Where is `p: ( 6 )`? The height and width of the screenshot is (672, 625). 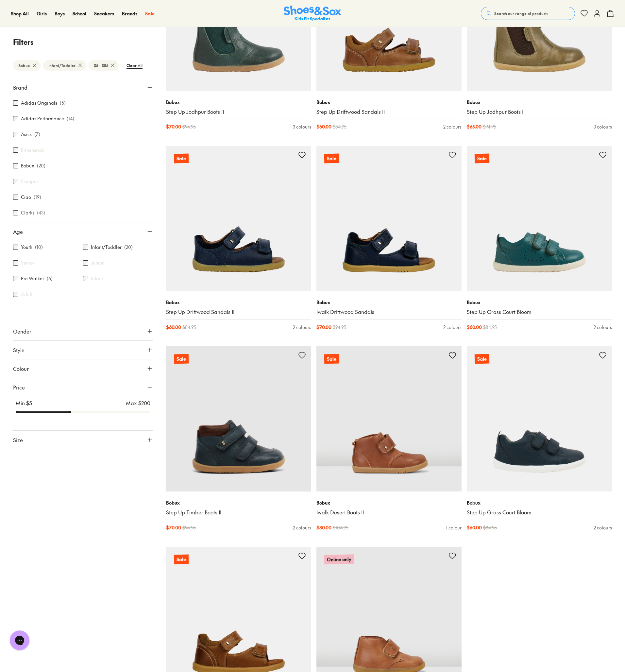
p: ( 6 ) is located at coordinates (50, 279).